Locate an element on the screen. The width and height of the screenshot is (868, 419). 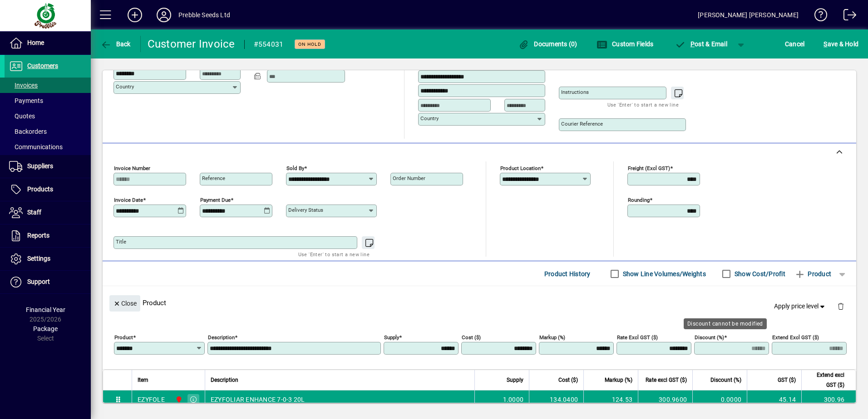
mat-label: Discount (%) is located at coordinates (709, 337).